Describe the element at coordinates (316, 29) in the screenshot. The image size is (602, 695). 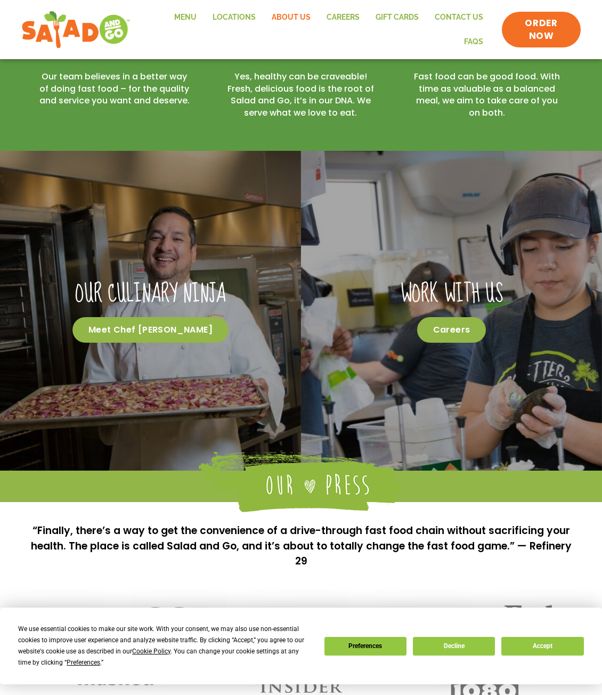
I see `nav: Menu` at that location.